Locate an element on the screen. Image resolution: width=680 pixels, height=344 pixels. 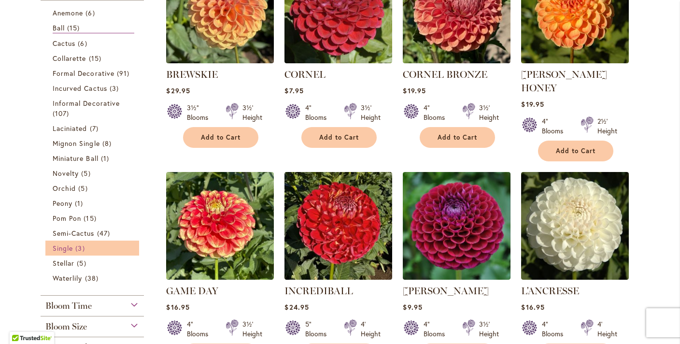
a: Waterlily 38 is located at coordinates (93, 278).